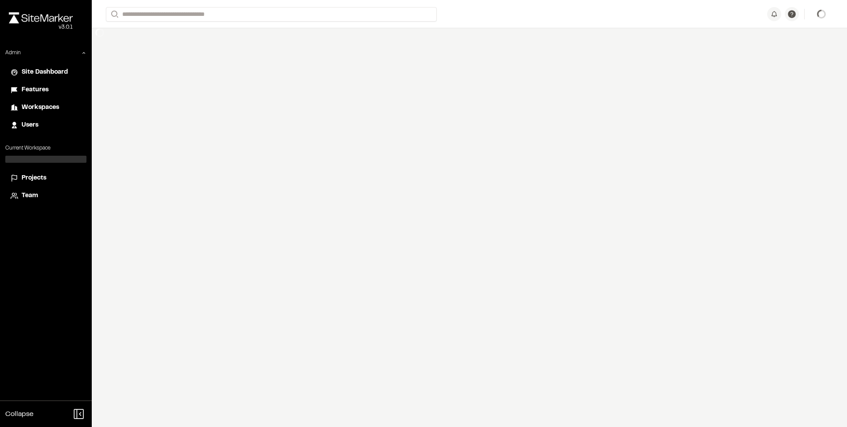  What do you see at coordinates (46, 90) in the screenshot?
I see `a: Features` at bounding box center [46, 90].